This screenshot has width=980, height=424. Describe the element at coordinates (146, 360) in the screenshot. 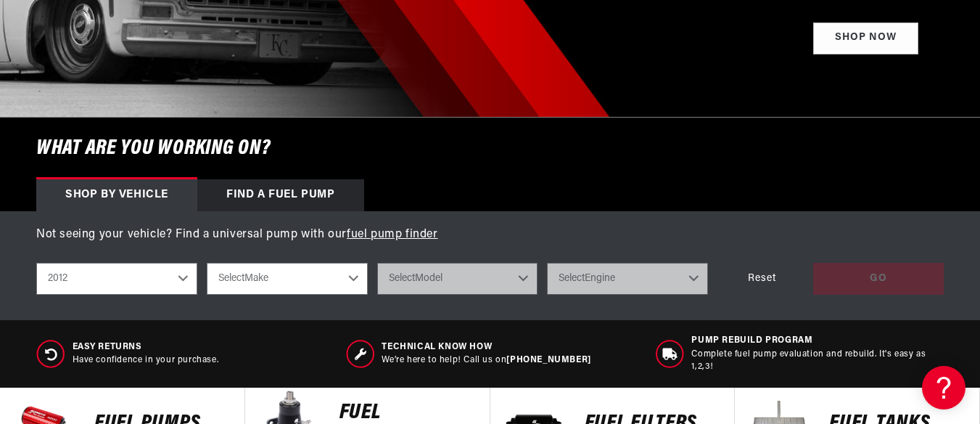

I see `p: Have confidence in your purchase.` at that location.